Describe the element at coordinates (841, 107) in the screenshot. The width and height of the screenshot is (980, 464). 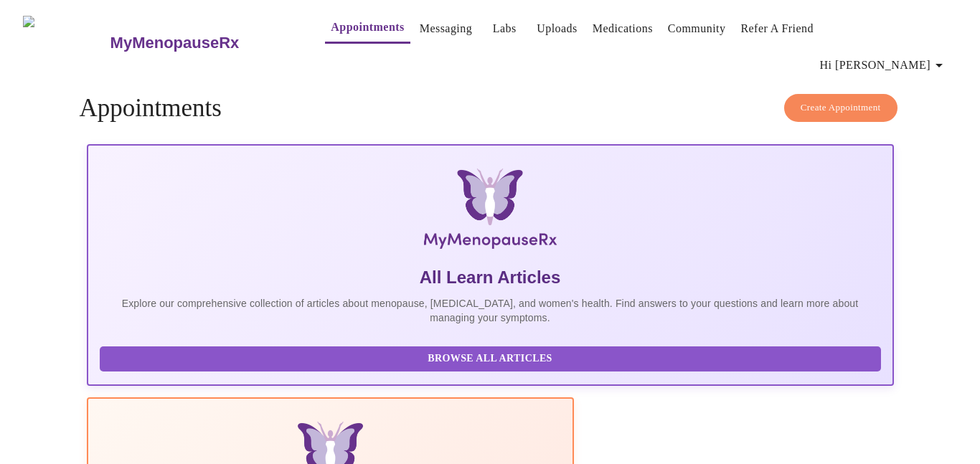
I see `span: Create Appointment` at that location.